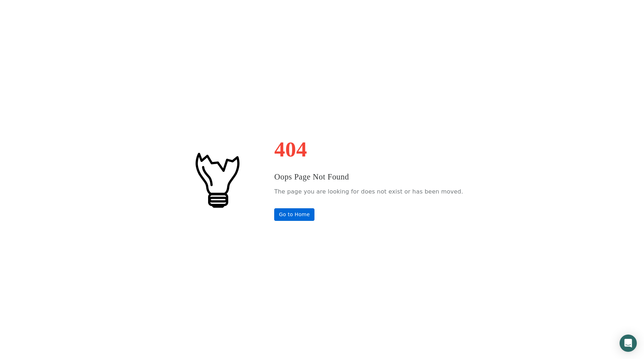 This screenshot has height=359, width=644. What do you see at coordinates (295, 214) in the screenshot?
I see `a: Go to Home` at bounding box center [295, 214].